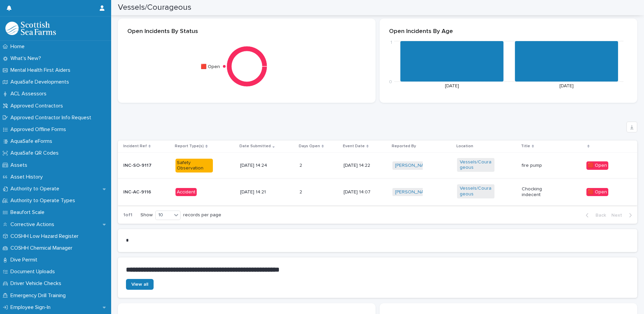 The image size is (644, 314). Describe the element at coordinates (540, 192) in the screenshot. I see `p: Chocking indecent` at that location.